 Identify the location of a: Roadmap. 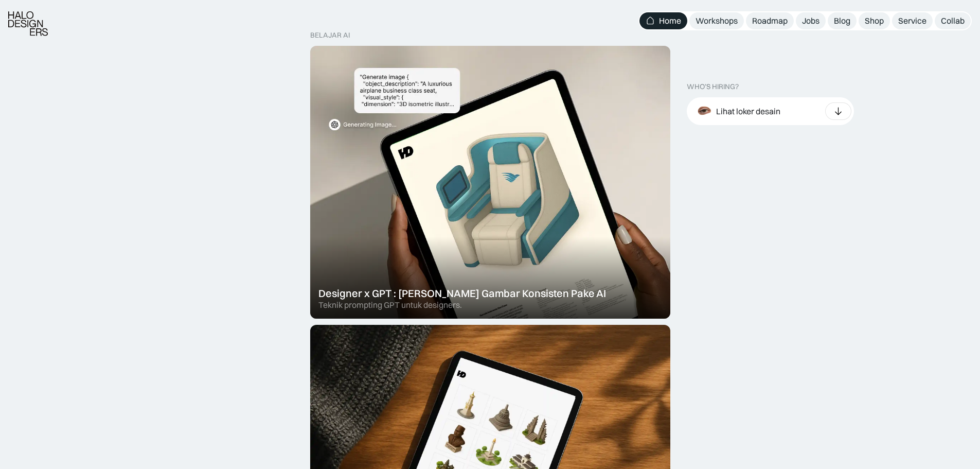
(769, 20).